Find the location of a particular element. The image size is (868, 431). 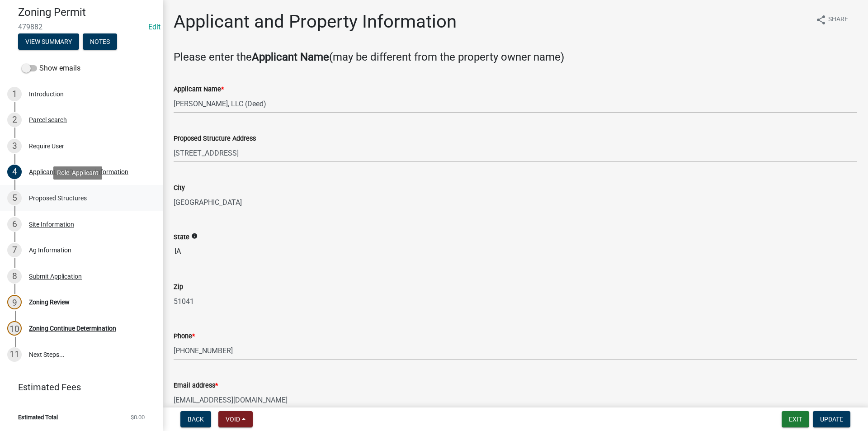

label: Zip is located at coordinates (178, 287).